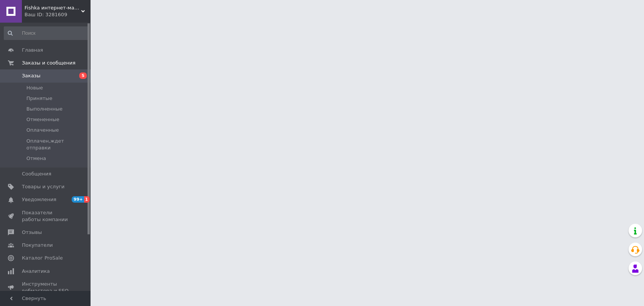 This screenshot has height=306, width=644. I want to click on span: Заказы, so click(31, 75).